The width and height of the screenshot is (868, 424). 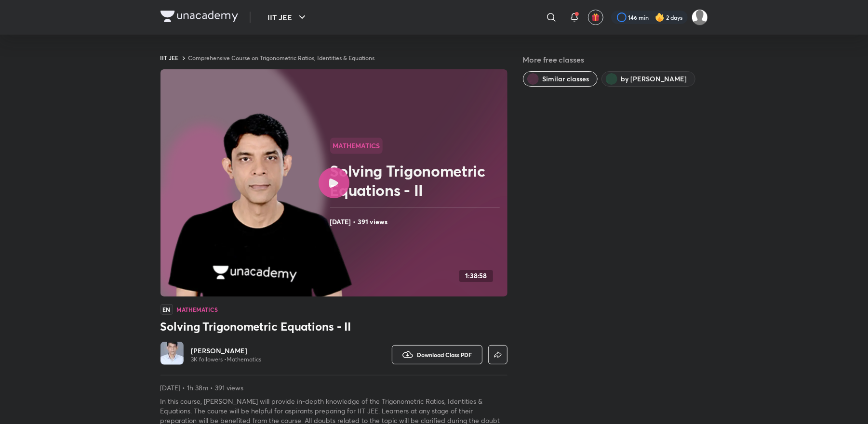 What do you see at coordinates (334, 326) in the screenshot?
I see `h3: Solving Trigonometric Equations - II` at bounding box center [334, 326].